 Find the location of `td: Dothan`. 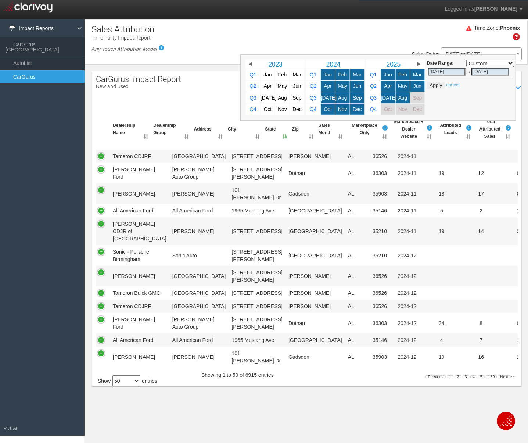

td: Dothan is located at coordinates (315, 323).